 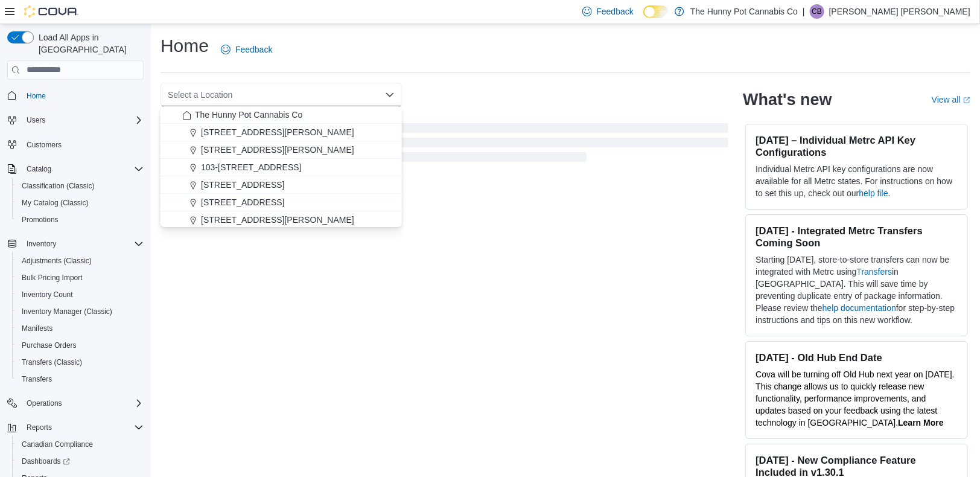 I want to click on a: Inventory Manager (Classic), so click(x=67, y=311).